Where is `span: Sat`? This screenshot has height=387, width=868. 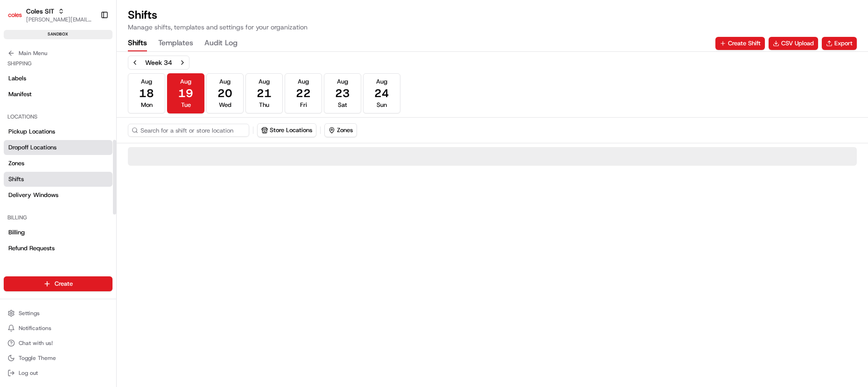 span: Sat is located at coordinates (342, 105).